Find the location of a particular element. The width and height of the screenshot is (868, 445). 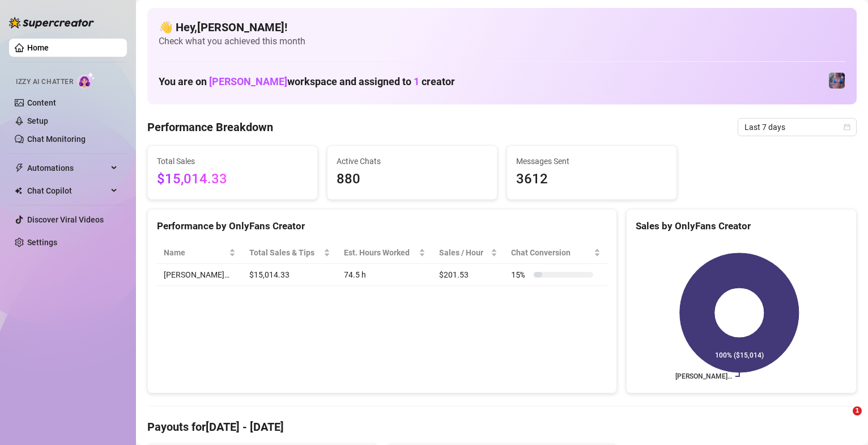

span: Izzy AI Chatter is located at coordinates (45, 82).